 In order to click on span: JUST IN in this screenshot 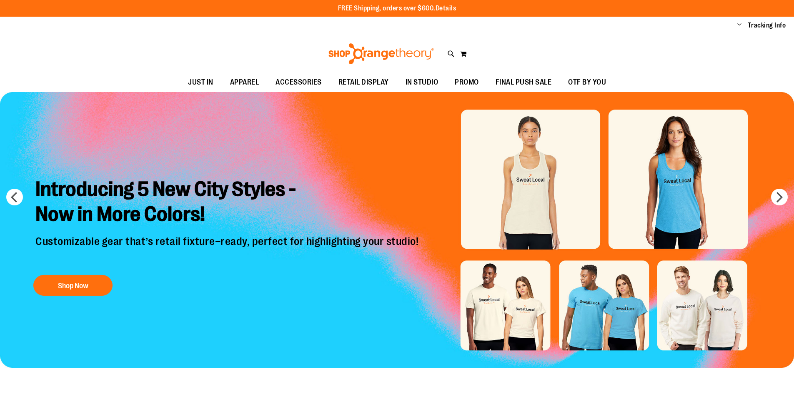, I will do `click(201, 82)`.